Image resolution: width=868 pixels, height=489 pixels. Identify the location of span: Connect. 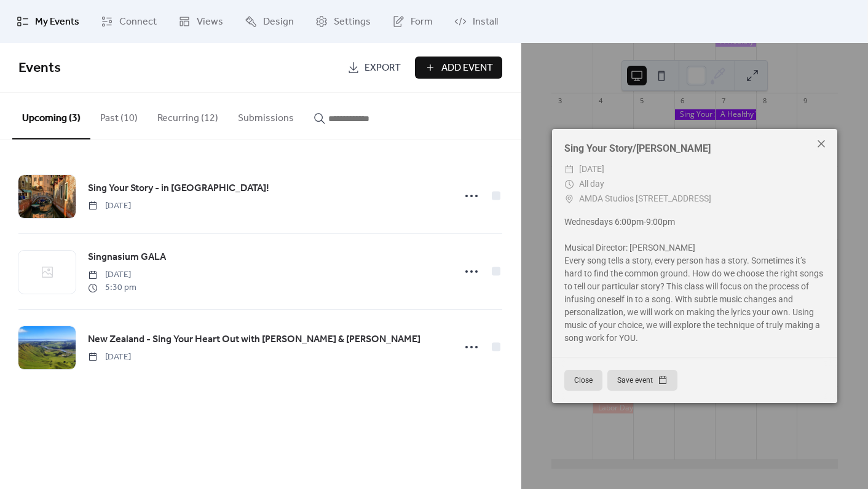
(138, 22).